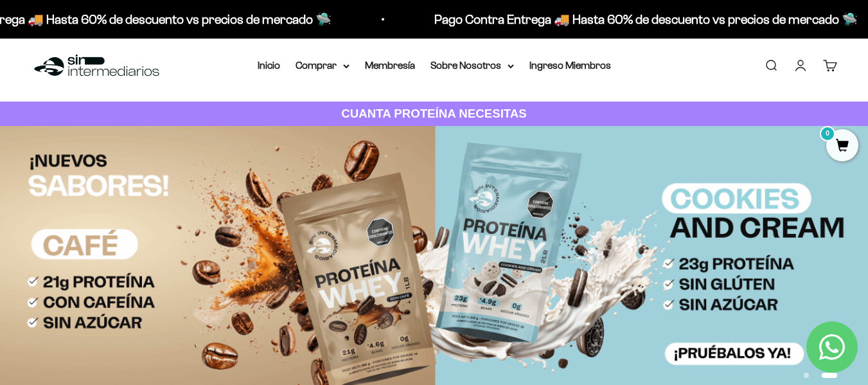 This screenshot has height=385, width=868. What do you see at coordinates (434, 113) in the screenshot?
I see `strong: CUANTA PROTEÍNA NECESITAS` at bounding box center [434, 113].